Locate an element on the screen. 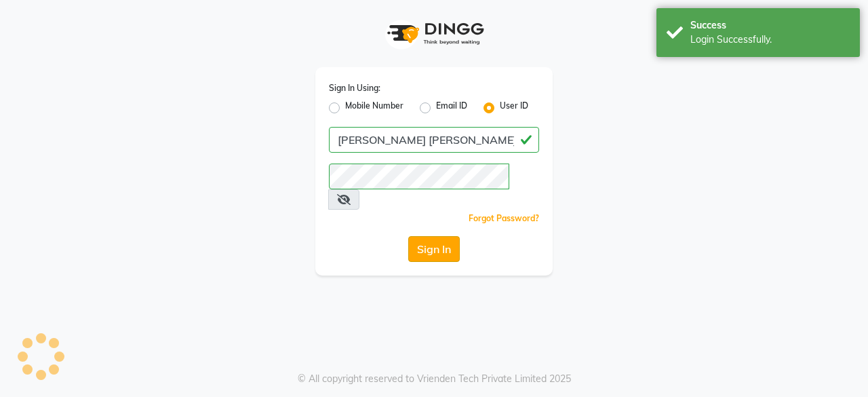 The height and width of the screenshot is (397, 868). label: Sign In Using: is located at coordinates (355, 89).